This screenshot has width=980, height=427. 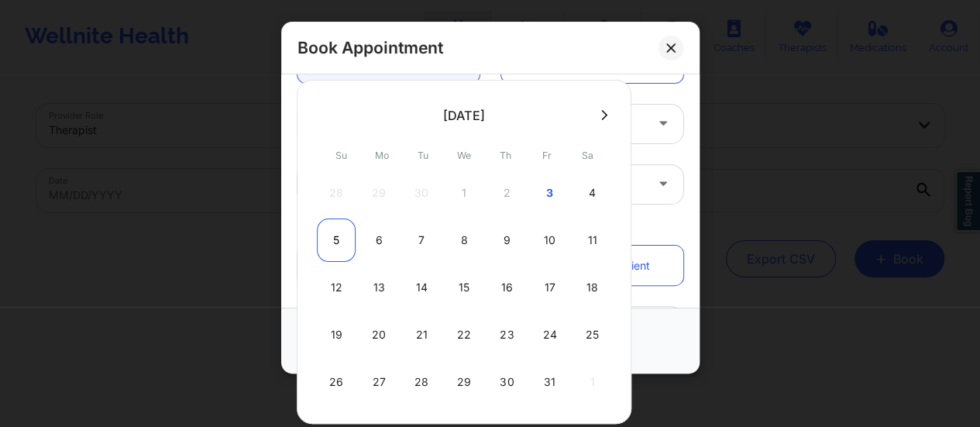 What do you see at coordinates (505, 155) in the screenshot?
I see `abbr: Thursday` at bounding box center [505, 155].